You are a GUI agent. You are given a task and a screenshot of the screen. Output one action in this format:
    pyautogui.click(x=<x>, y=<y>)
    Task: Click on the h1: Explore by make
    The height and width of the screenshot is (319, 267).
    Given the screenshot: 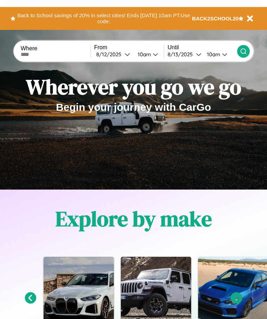 What is the action you would take?
    pyautogui.click(x=133, y=218)
    